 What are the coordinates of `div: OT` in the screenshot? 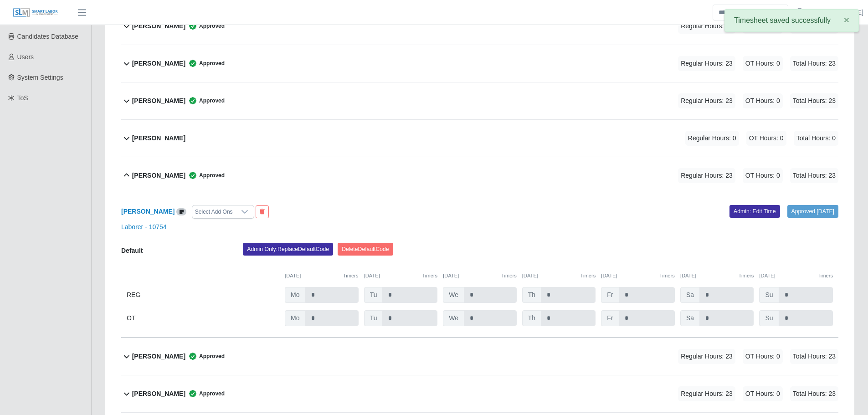 It's located at (203, 318).